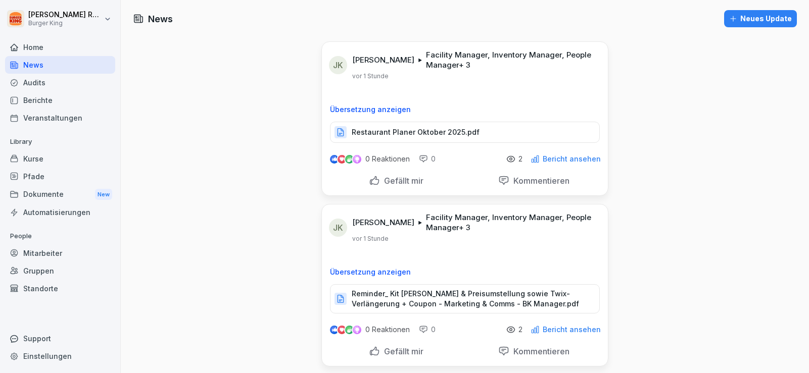  What do you see at coordinates (760, 19) in the screenshot?
I see `div: Neues Update` at bounding box center [760, 19].